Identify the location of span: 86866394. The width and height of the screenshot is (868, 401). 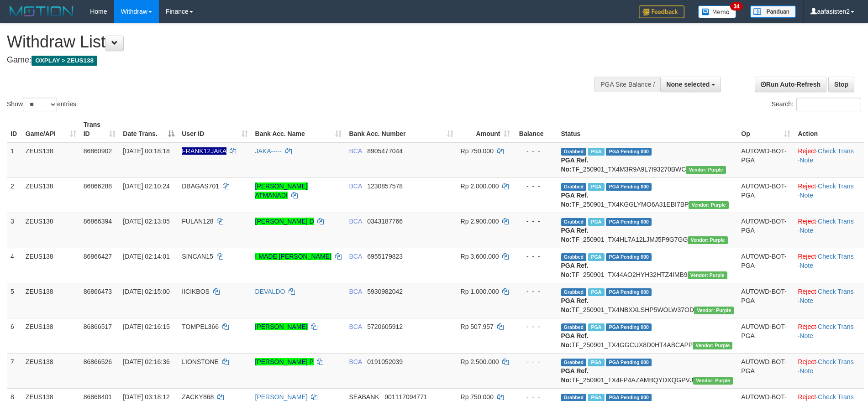
(98, 221).